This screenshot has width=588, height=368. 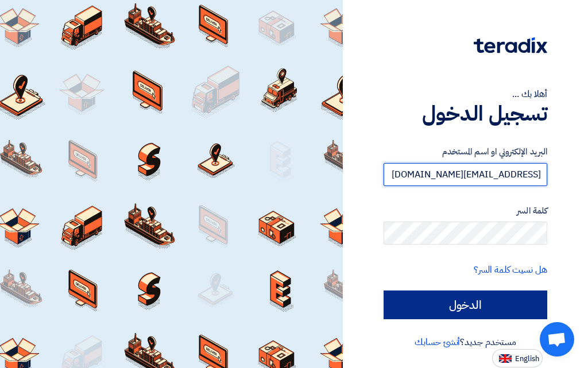 What do you see at coordinates (518, 359) in the screenshot?
I see `button: English` at bounding box center [518, 359].